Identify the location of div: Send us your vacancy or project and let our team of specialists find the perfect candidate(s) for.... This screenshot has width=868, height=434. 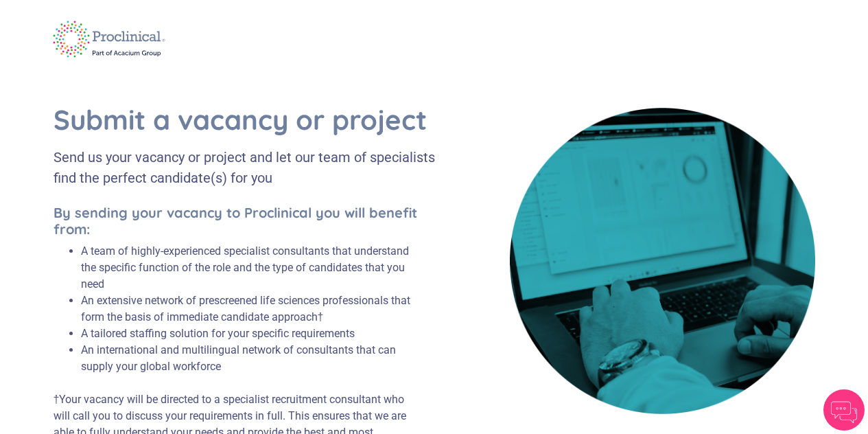
(254, 167).